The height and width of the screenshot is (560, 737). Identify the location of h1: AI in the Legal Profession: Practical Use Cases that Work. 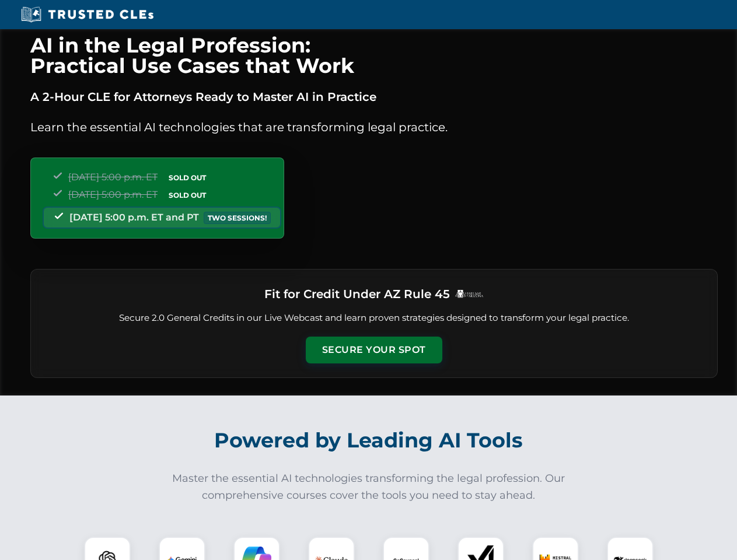
(374, 55).